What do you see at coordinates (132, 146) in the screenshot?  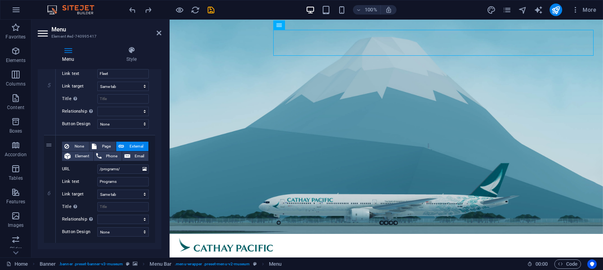 I see `button: External` at bounding box center [132, 146].